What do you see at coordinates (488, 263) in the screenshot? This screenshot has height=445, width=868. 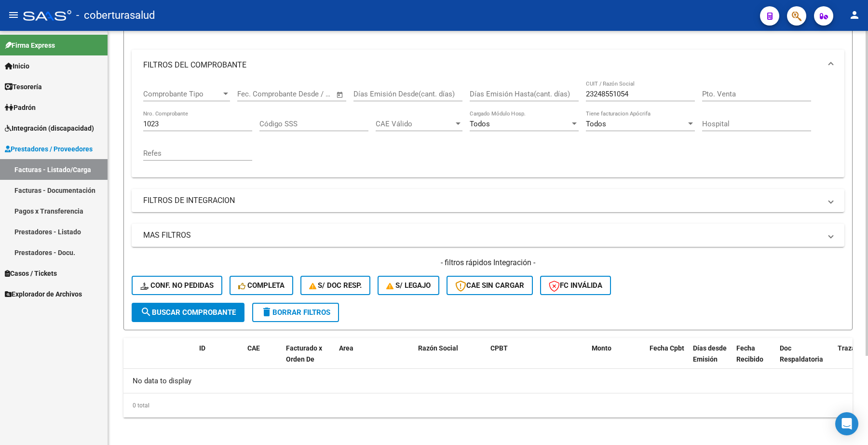 I see `h4: - filtros rápidos Integración -` at bounding box center [488, 263].